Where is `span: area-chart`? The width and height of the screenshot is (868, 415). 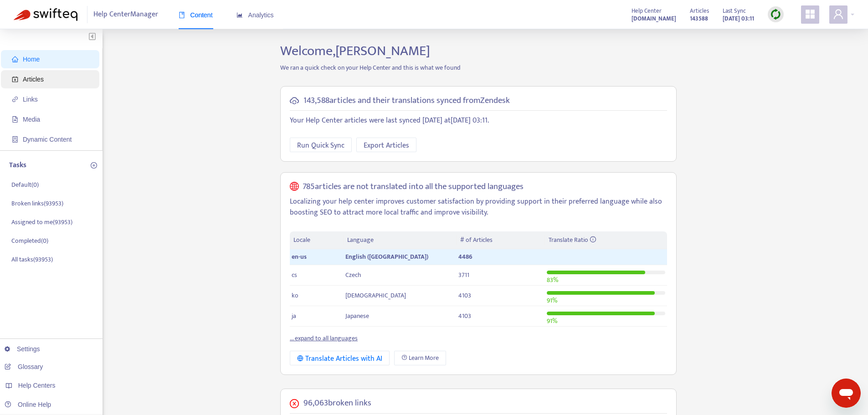 span: area-chart is located at coordinates (240, 15).